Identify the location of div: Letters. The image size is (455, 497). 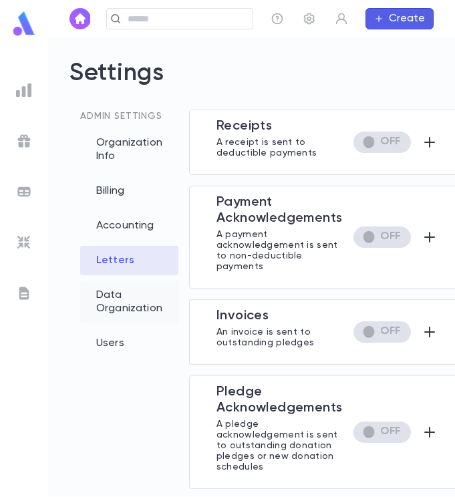
(129, 261).